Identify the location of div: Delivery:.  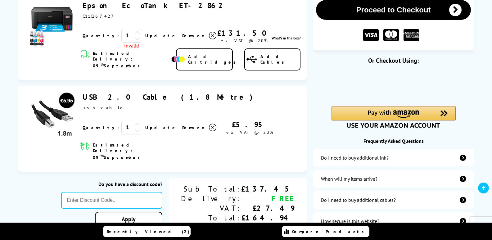
(211, 198).